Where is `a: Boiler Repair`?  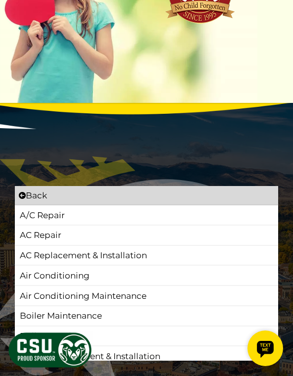
a: Boiler Repair is located at coordinates (147, 337).